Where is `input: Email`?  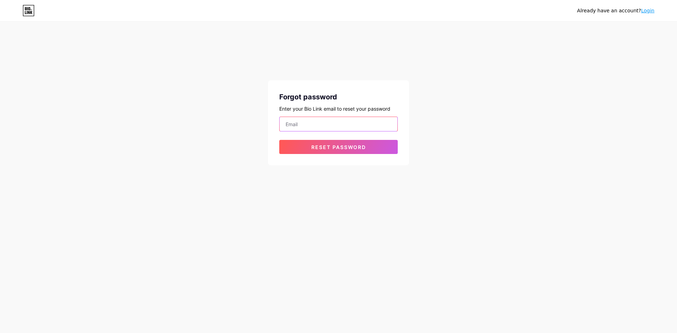
input: Email is located at coordinates (338, 124).